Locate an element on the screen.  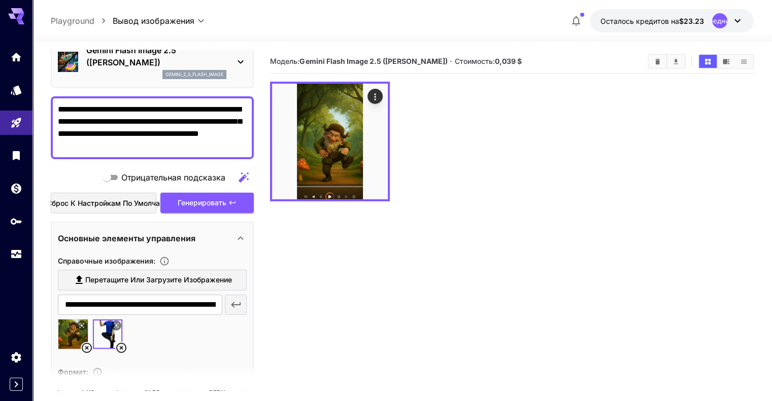
button: Показать медиа в виде списка is located at coordinates (743, 61).